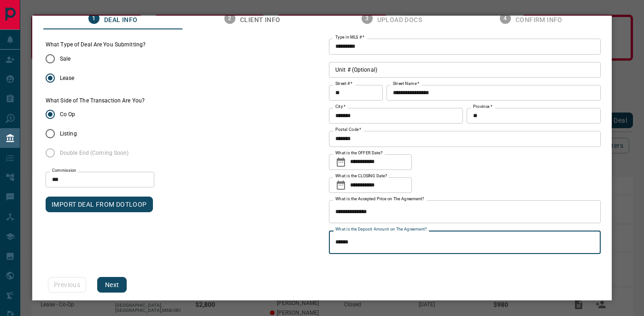 This screenshot has height=316, width=644. What do you see at coordinates (260, 20) in the screenshot?
I see `span: Client Info` at bounding box center [260, 20].